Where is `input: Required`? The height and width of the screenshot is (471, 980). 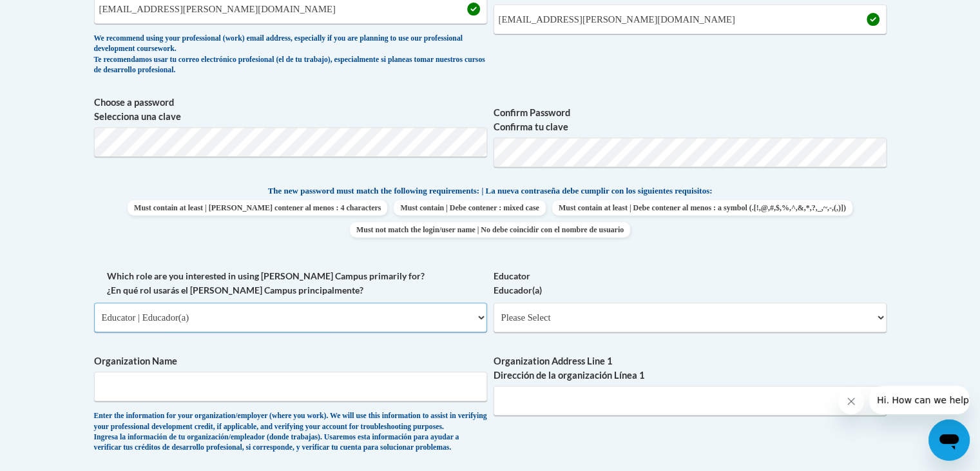
input: Required is located at coordinates (690, 20).